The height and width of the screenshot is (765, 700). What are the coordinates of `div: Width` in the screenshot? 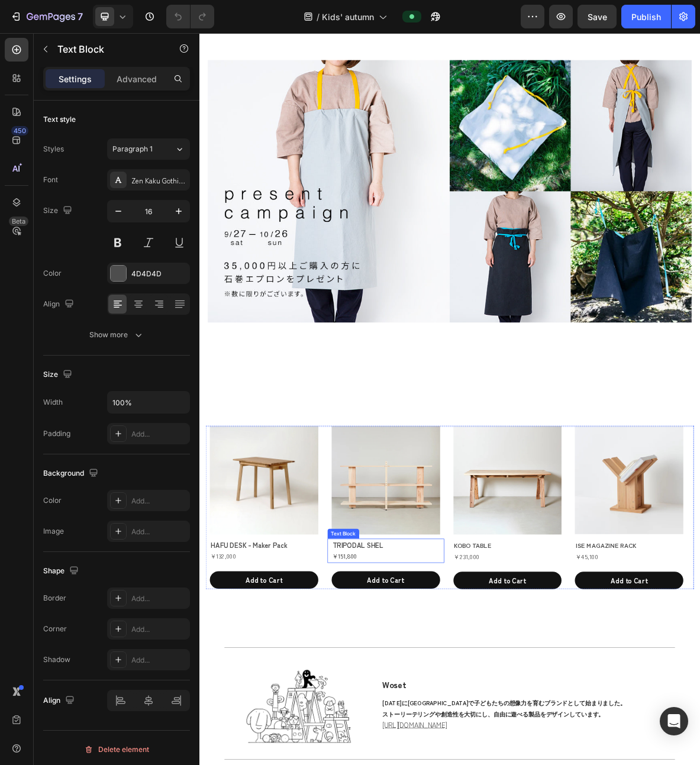 It's located at (53, 403).